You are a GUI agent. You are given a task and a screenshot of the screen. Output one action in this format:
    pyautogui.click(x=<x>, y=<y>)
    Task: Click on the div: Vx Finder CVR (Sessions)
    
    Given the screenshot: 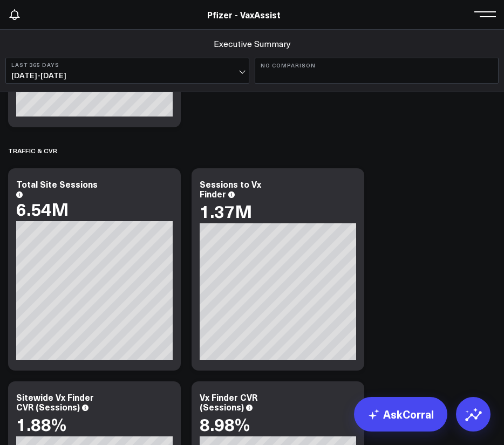 What is the action you would take?
    pyautogui.click(x=228, y=401)
    